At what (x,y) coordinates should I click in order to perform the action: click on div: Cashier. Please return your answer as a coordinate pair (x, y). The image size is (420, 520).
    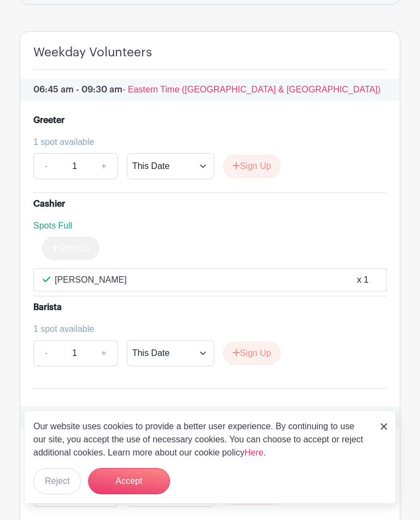
    Looking at the image, I should click on (49, 204).